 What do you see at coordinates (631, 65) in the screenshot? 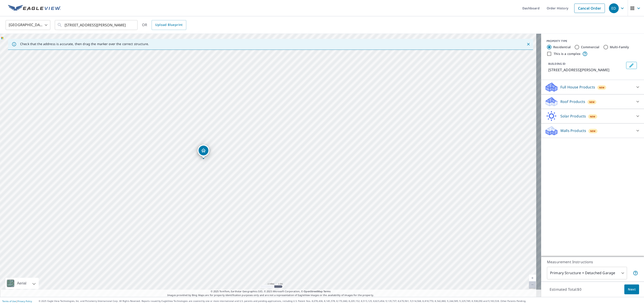
I see `button: Edit building 1` at bounding box center [631, 65].